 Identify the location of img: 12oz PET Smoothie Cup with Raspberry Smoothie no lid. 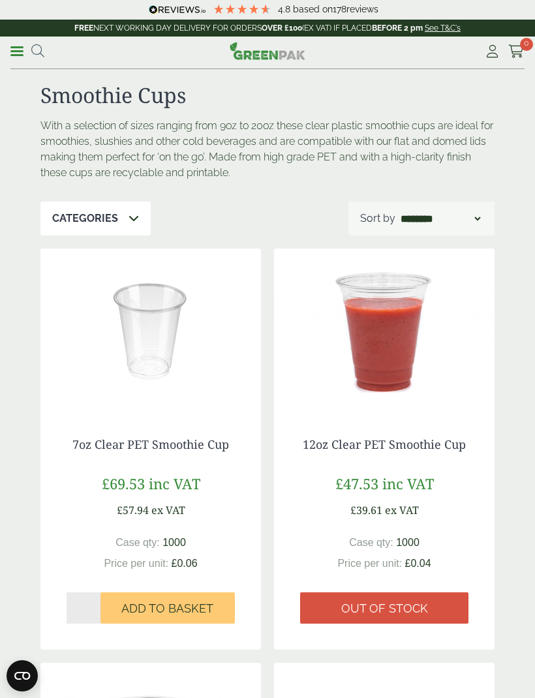
(384, 330).